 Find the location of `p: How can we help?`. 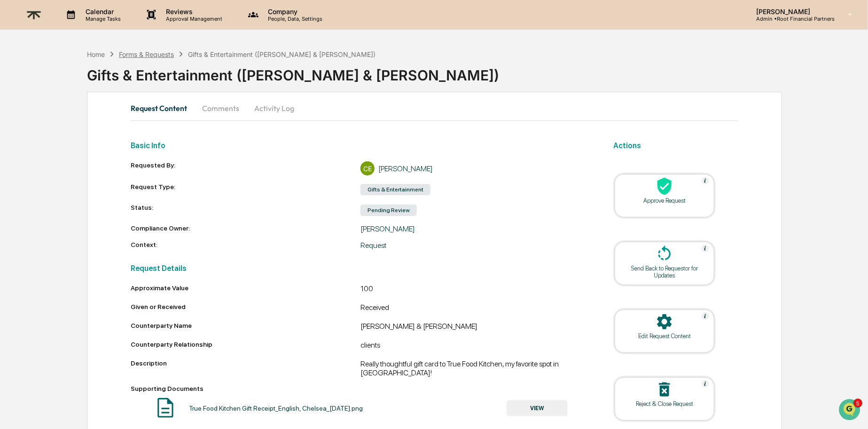

p: How can we help? is located at coordinates (90, 27).